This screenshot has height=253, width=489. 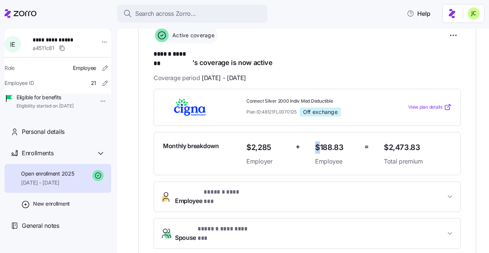 What do you see at coordinates (190, 107) in the screenshot?
I see `img: Cigna Healthcare` at bounding box center [190, 107].